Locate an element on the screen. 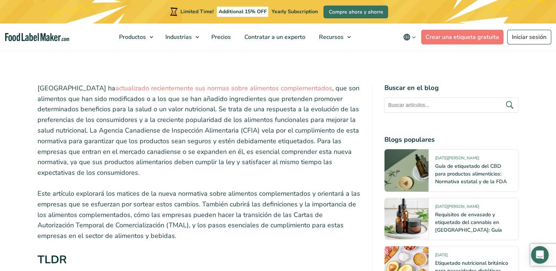 This screenshot has width=556, height=271. input: Buscar artículos... is located at coordinates (451, 105).